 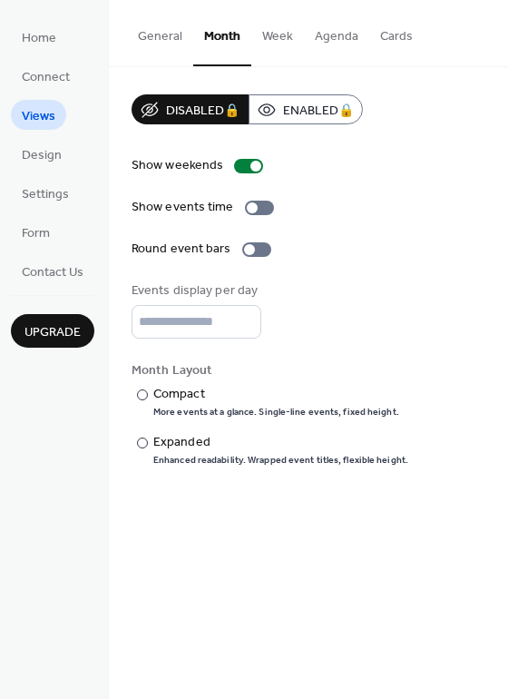 What do you see at coordinates (42, 155) in the screenshot?
I see `span: Design` at bounding box center [42, 155].